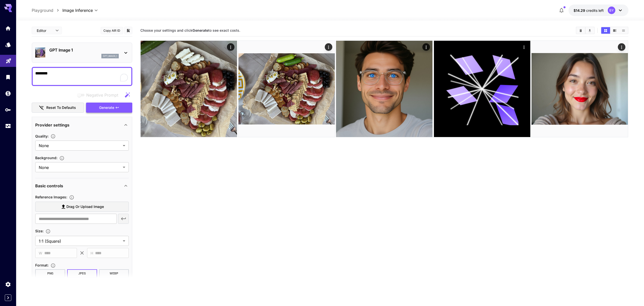 The width and height of the screenshot is (644, 306). I want to click on button: $14.29045BY, so click(598, 10).